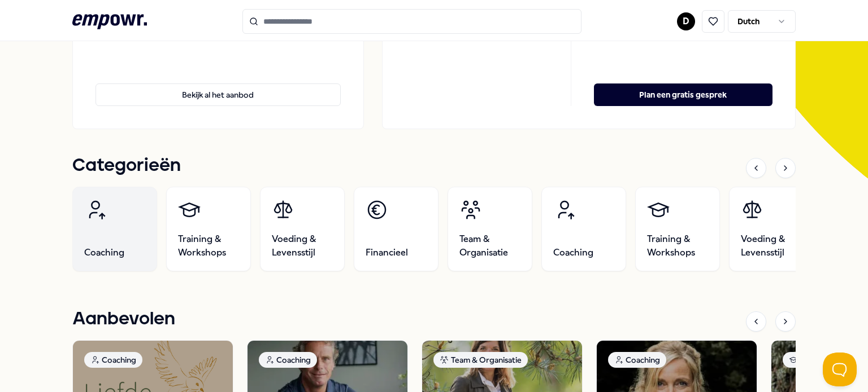 The height and width of the screenshot is (392, 868). What do you see at coordinates (490, 246) in the screenshot?
I see `span: Team & Organisatie` at bounding box center [490, 246].